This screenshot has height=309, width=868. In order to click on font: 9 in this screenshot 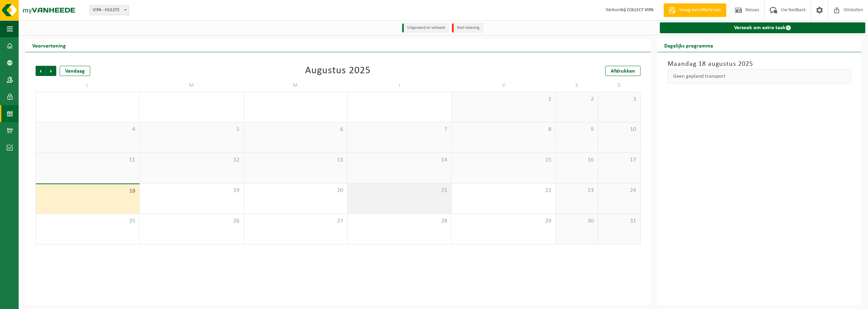, I will do `click(592, 129)`.